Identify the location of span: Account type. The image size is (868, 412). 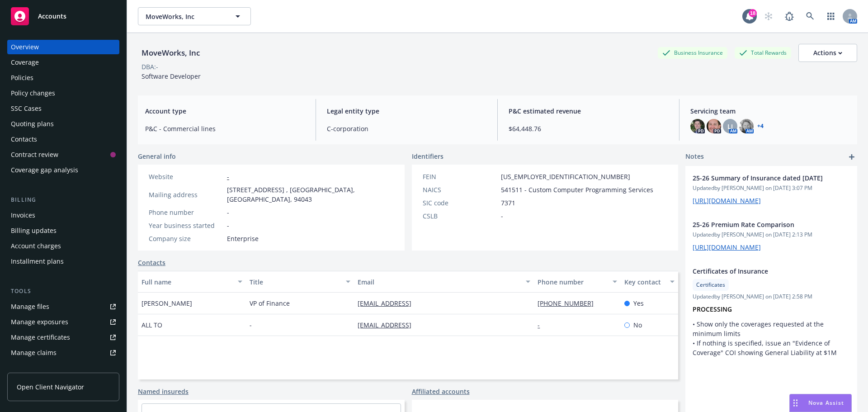
(225, 111).